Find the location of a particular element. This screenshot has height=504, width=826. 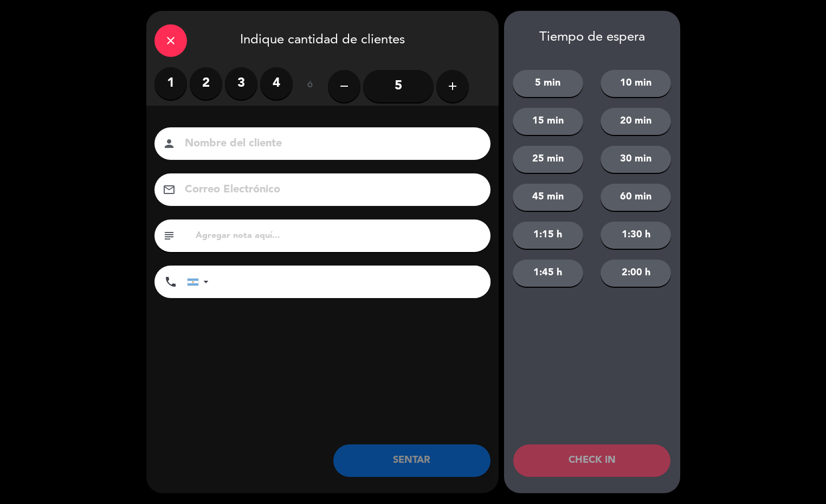

button: 5 min is located at coordinates (548, 84).